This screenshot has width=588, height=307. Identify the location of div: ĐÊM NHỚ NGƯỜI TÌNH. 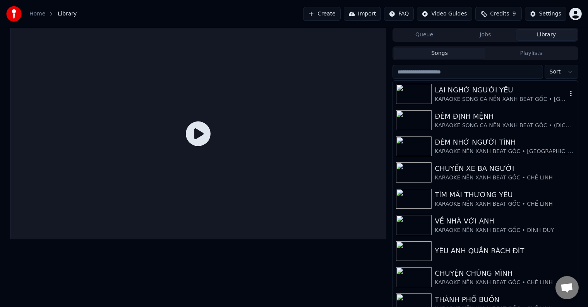
(504, 142).